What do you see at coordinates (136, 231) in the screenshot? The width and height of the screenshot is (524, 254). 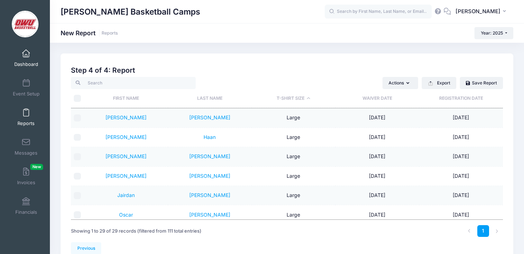 I see `div: Showing 1 to 29 of 29 records (filtered from 111 total entries)` at bounding box center [136, 231].